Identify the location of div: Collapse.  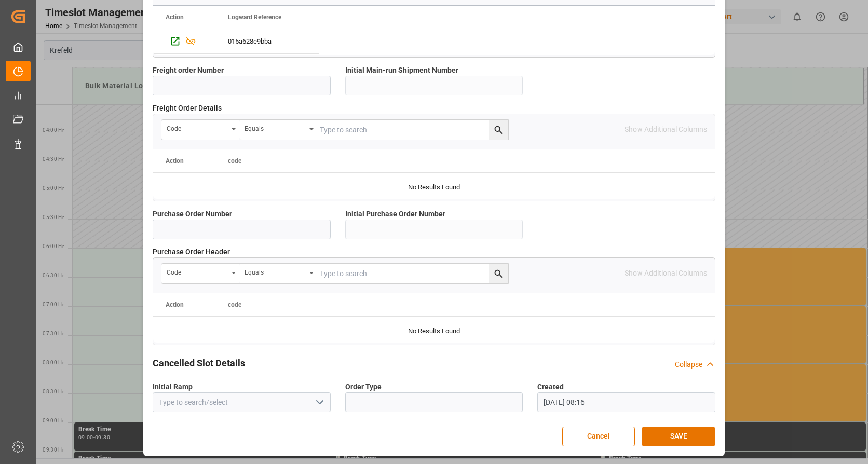
(689, 364).